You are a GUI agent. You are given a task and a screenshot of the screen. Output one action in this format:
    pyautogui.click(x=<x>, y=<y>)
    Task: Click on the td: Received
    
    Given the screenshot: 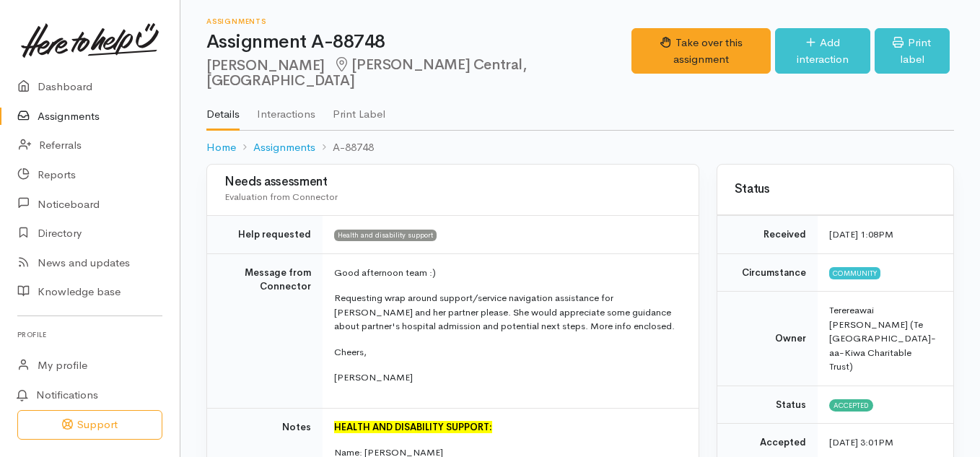 What is the action you would take?
    pyautogui.click(x=768, y=235)
    